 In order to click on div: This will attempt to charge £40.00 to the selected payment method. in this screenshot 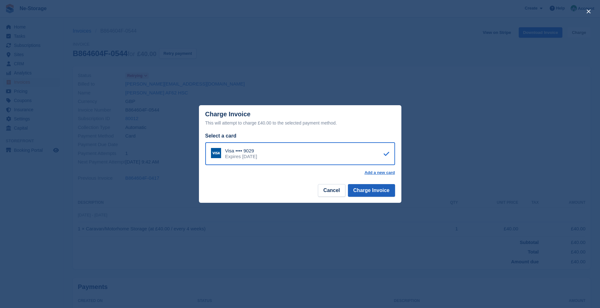, I will do `click(300, 123)`.